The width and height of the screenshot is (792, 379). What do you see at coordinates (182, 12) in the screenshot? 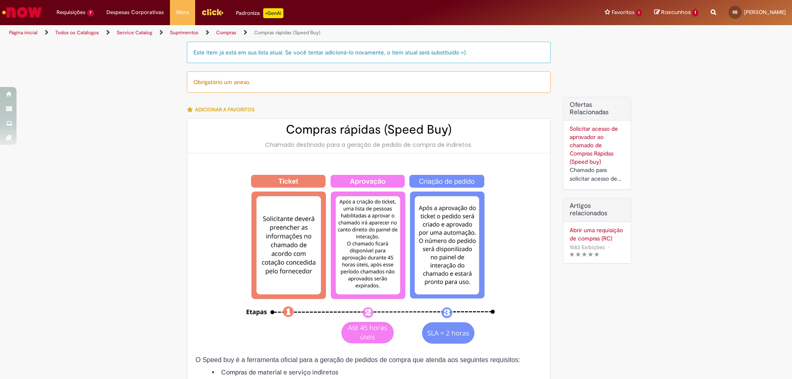
I see `span: More` at bounding box center [182, 12].